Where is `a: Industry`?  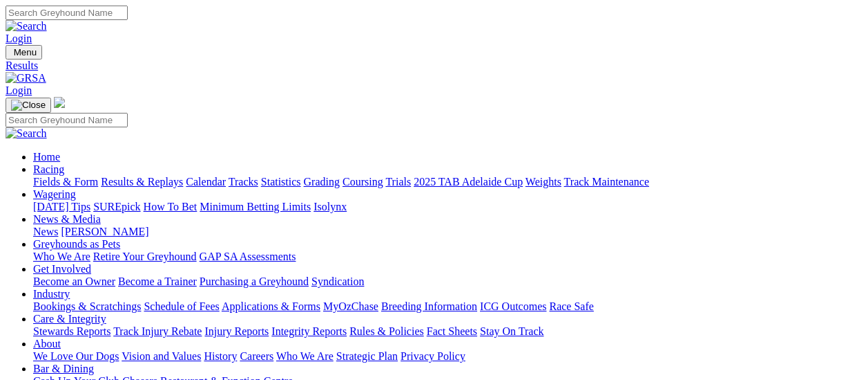 a: Industry is located at coordinates (52, 293).